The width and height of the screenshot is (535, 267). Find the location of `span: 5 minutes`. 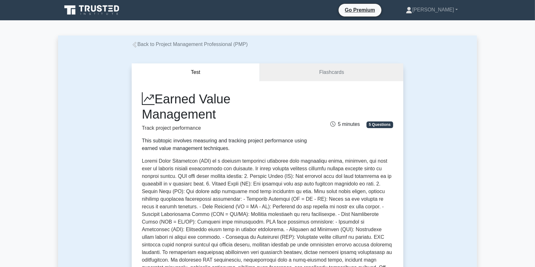

span: 5 minutes is located at coordinates (345, 124).